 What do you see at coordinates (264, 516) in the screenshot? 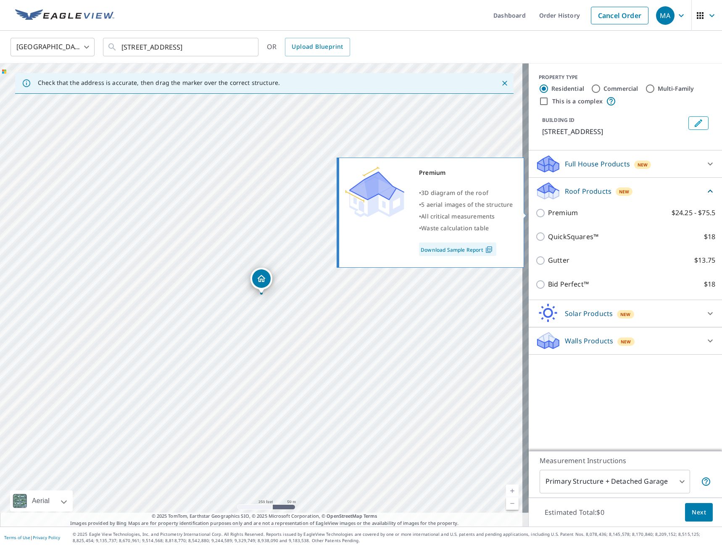
I see `span: © 2025 TomTom, Earthstar Geographics SIO, © 2025 Microsoft Corporation, ©` at bounding box center [264, 516].